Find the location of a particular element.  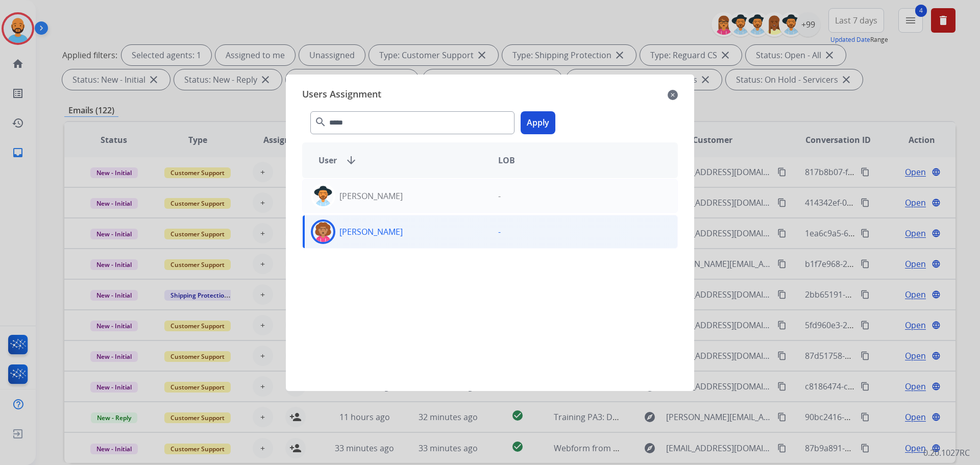

div: User is located at coordinates (400, 160).